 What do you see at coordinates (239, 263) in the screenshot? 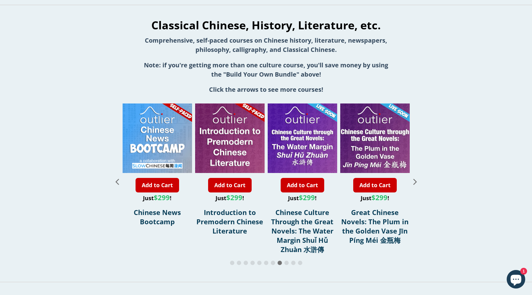
I see `span: Go to slide 2` at bounding box center [239, 263].